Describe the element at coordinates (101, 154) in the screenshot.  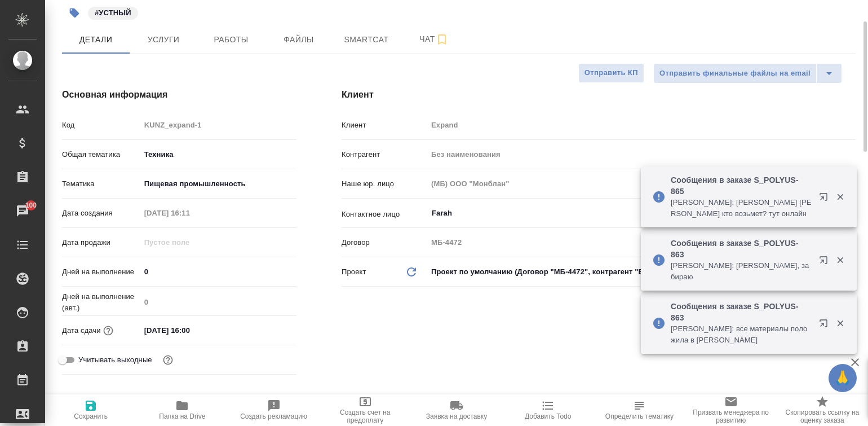
I see `p: Общая тематика` at that location.